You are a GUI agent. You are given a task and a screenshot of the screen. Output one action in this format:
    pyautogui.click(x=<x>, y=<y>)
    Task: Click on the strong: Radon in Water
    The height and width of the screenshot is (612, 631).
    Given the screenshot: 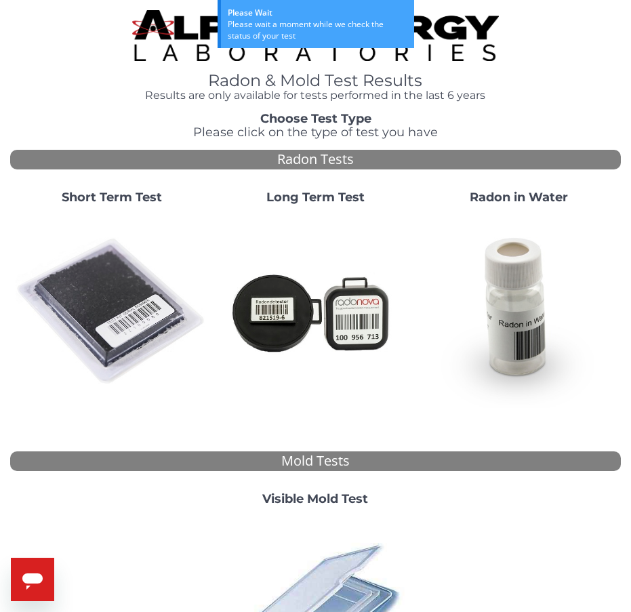 What is the action you would take?
    pyautogui.click(x=518, y=197)
    